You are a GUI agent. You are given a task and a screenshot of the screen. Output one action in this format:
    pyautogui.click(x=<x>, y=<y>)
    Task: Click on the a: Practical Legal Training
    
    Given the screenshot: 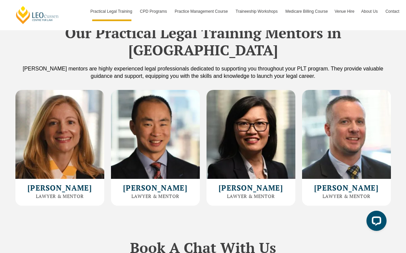 What is the action you would take?
    pyautogui.click(x=112, y=11)
    